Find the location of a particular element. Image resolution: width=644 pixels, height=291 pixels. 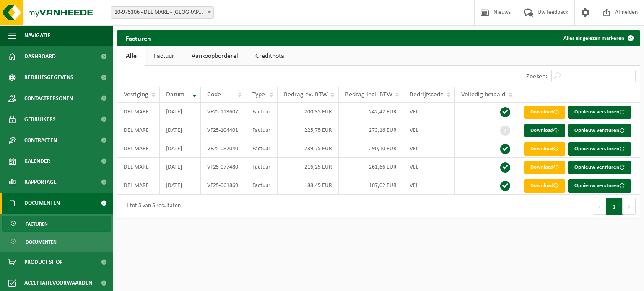

span: Kalender is located at coordinates (38, 161).